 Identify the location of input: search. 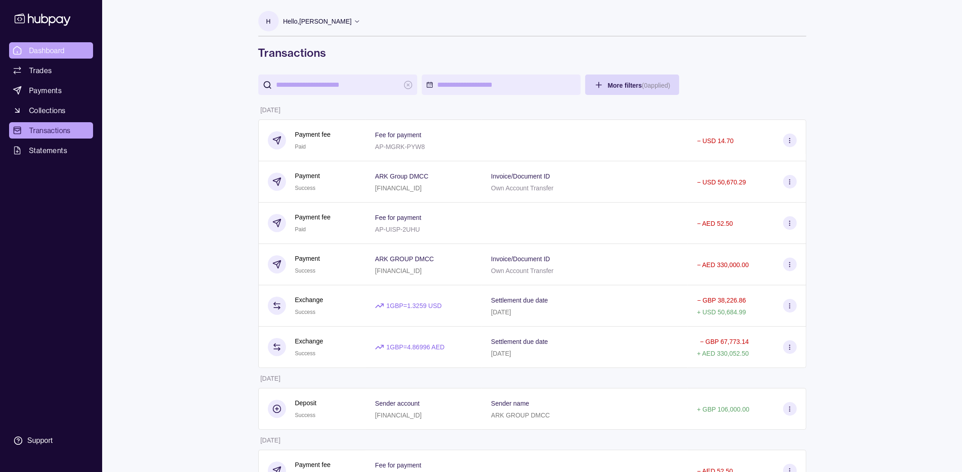
(338, 84).